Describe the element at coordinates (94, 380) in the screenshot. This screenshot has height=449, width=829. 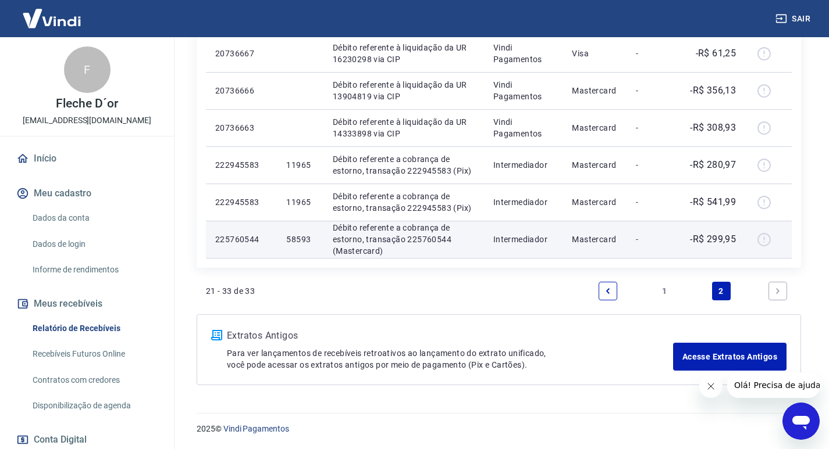
I see `a: Contratos com credores` at that location.